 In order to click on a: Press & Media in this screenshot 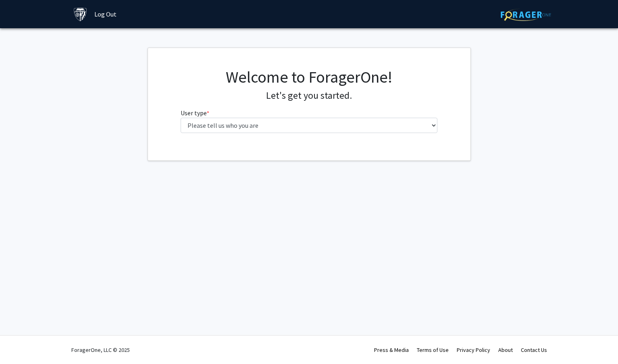, I will do `click(391, 349)`.